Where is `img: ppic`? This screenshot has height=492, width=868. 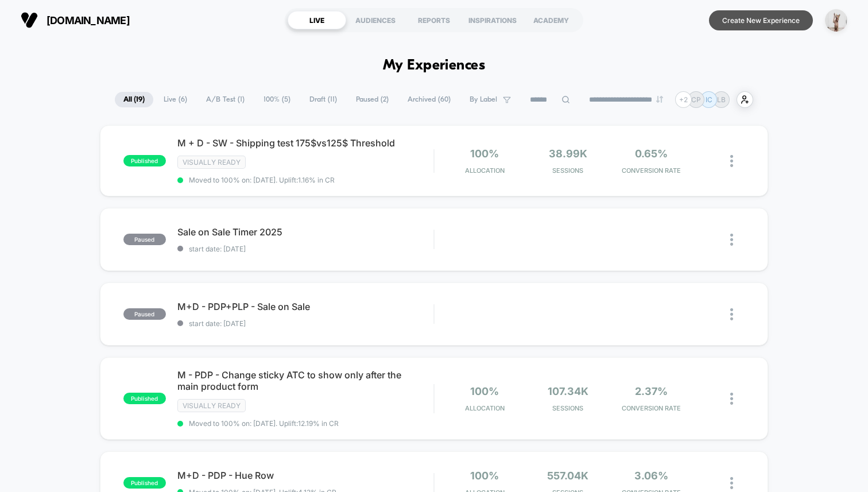 img: ppic is located at coordinates (836, 20).